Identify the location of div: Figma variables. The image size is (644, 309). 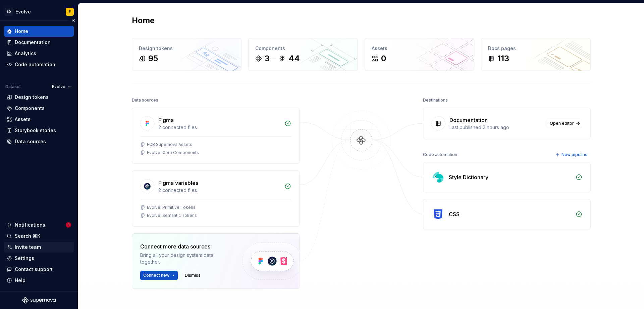
(178, 183).